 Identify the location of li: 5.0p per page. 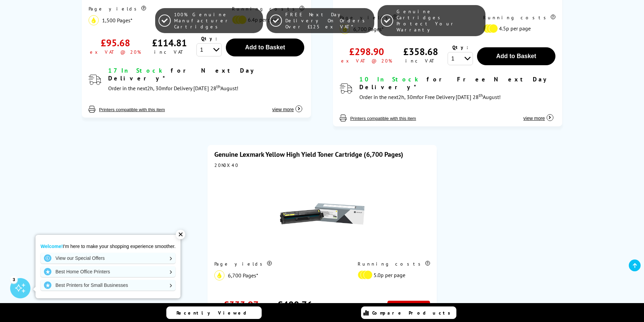
(392, 275).